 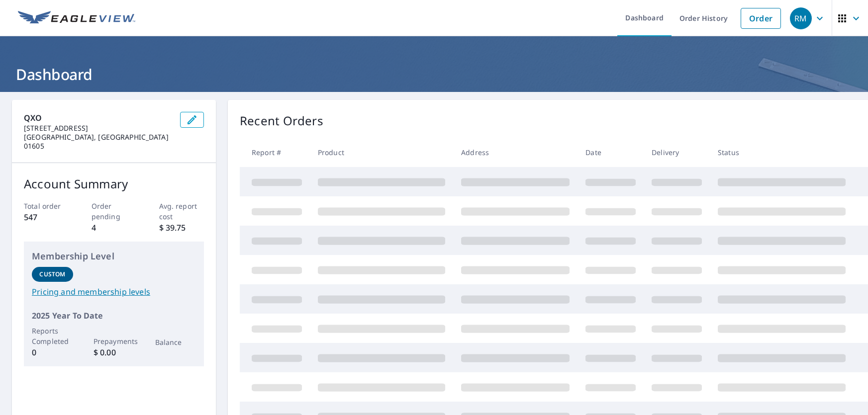 What do you see at coordinates (181, 228) in the screenshot?
I see `p: $ 39.75` at bounding box center [181, 228].